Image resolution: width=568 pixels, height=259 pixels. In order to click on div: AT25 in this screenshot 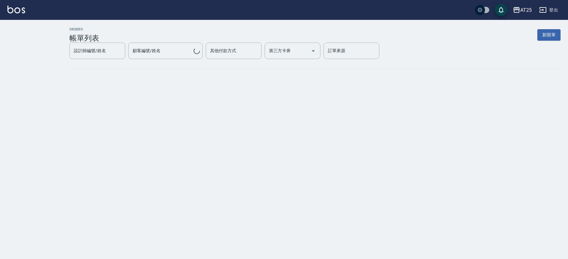, I will do `click(526, 10)`.